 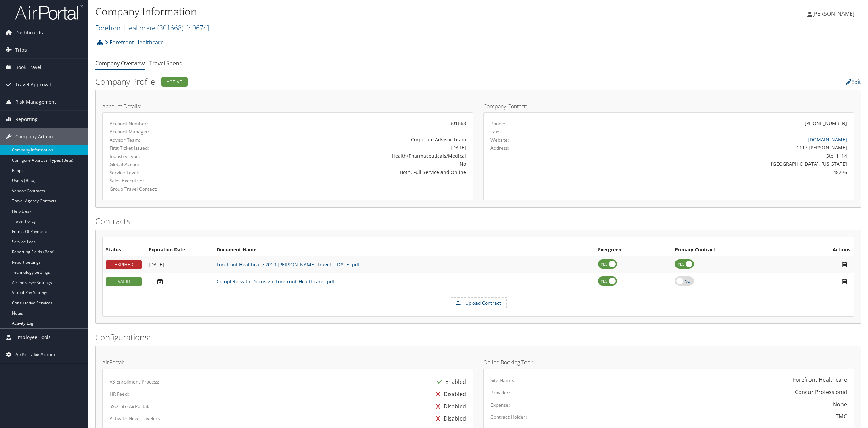 What do you see at coordinates (348, 156) in the screenshot?
I see `div: Health/Pharmaceuticals/Medical` at bounding box center [348, 156].